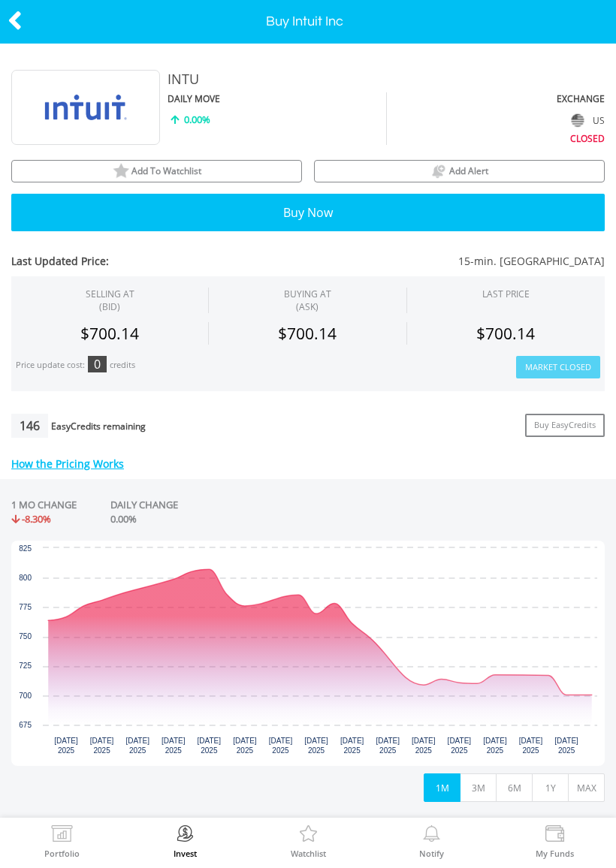 The image size is (616, 868). I want to click on a: Notify, so click(431, 842).